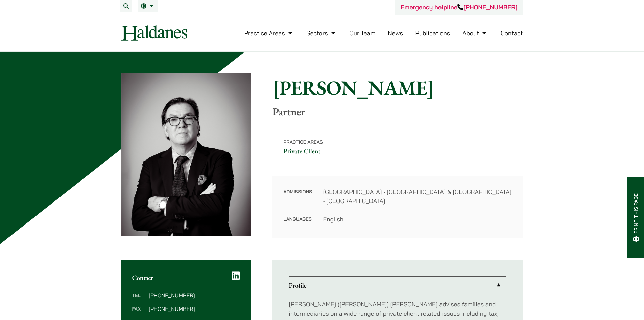 The width and height of the screenshot is (644, 320). Describe the element at coordinates (395, 33) in the screenshot. I see `a: News` at that location.